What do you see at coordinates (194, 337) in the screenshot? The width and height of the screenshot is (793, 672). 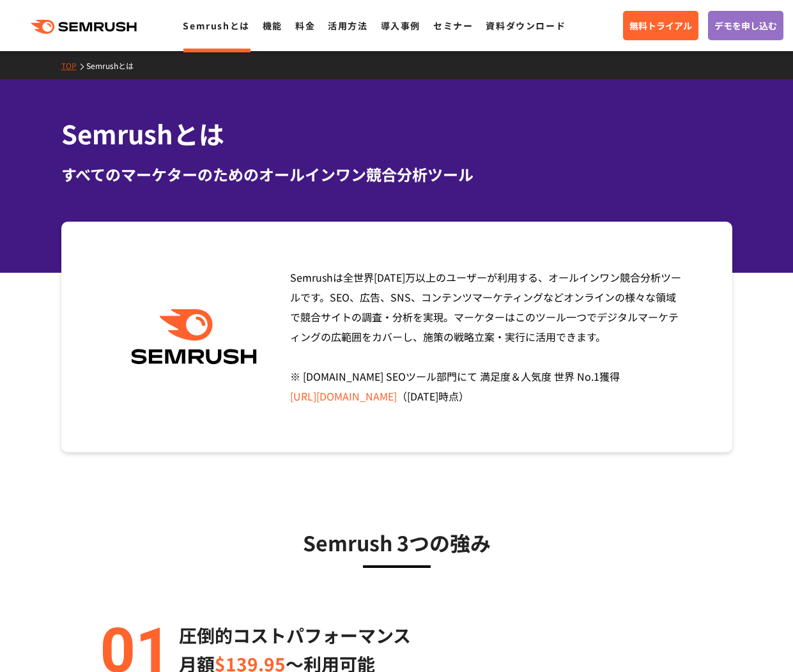 I see `img: Semrush` at bounding box center [194, 337].